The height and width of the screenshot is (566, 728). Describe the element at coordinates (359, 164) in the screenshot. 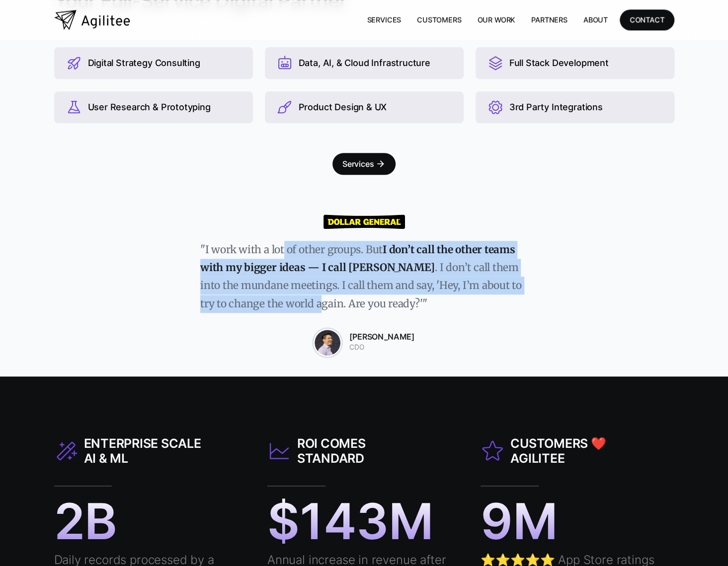

I see `div: Services` at that location.